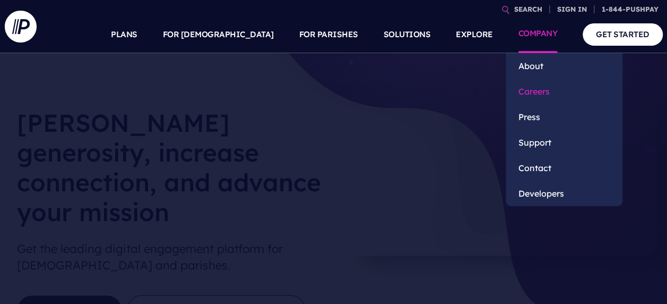 This screenshot has width=667, height=304. What do you see at coordinates (328, 34) in the screenshot?
I see `a: FOR PARISHES` at bounding box center [328, 34].